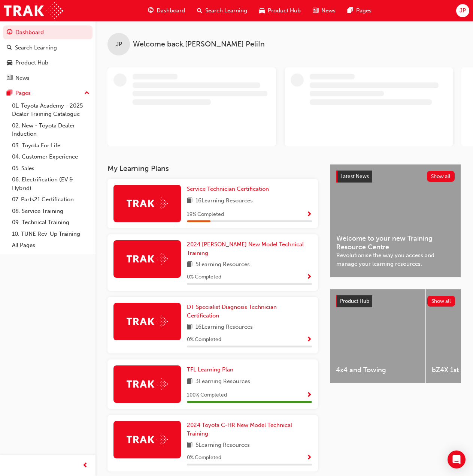 The height and width of the screenshot is (476, 473). What do you see at coordinates (51, 245) in the screenshot?
I see `a: All Pages` at bounding box center [51, 245].